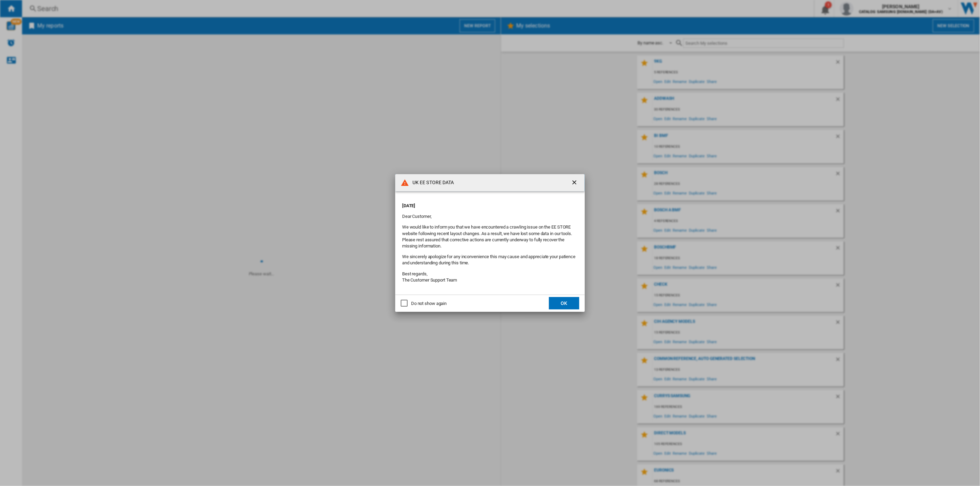  What do you see at coordinates (490, 236) in the screenshot?
I see `p: We would like to inform you that we have encountered a crawling issue on the EE STORE website fol...` at bounding box center [490, 236].